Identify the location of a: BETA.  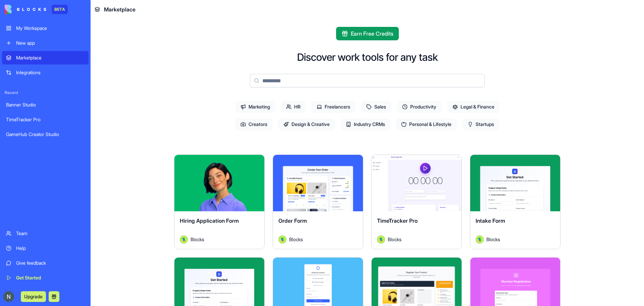
(36, 10).